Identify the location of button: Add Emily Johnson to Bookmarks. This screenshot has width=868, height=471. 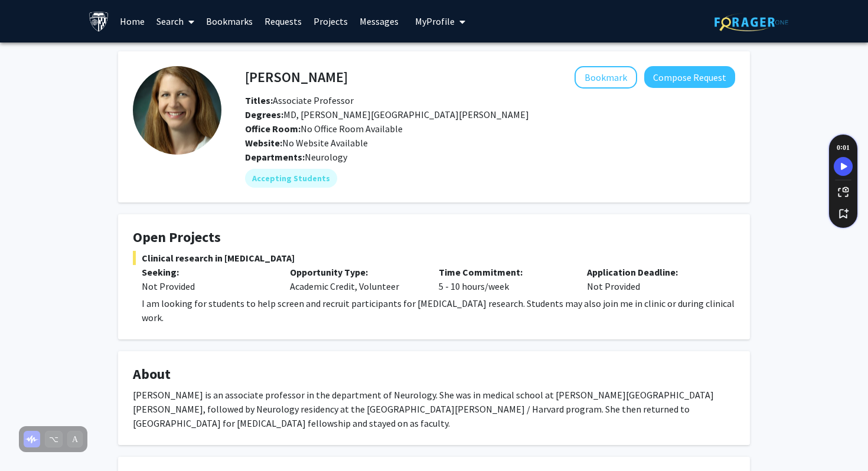
(606, 77).